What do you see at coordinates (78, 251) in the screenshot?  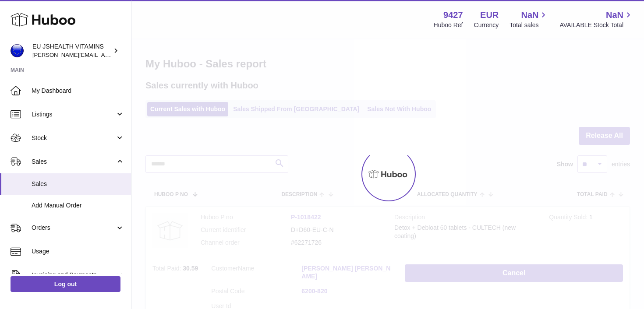 I see `span: Usage` at bounding box center [78, 251].